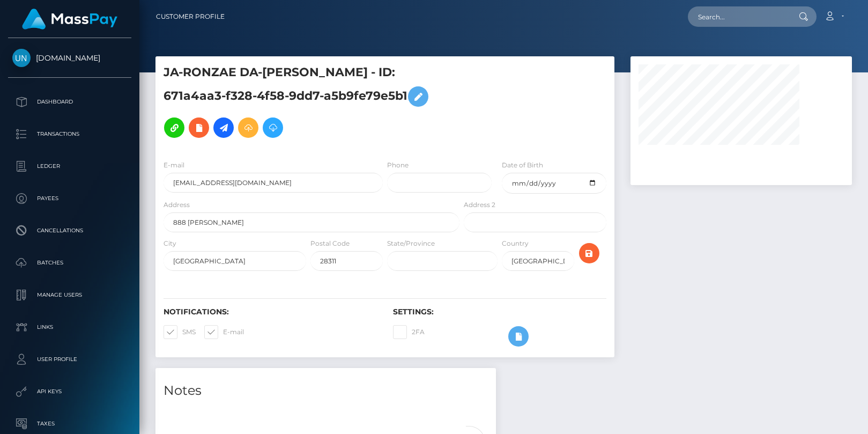 This screenshot has height=434, width=868. I want to click on a: Manage Users, so click(70, 295).